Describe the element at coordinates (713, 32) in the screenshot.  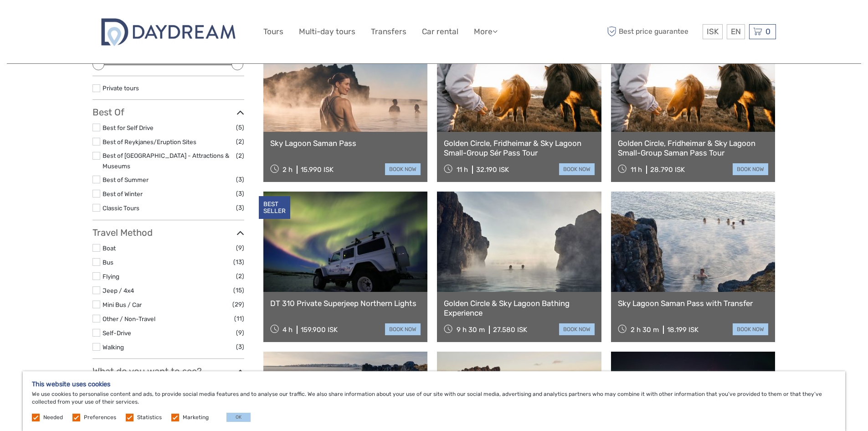
I see `span: ISK` at that location.